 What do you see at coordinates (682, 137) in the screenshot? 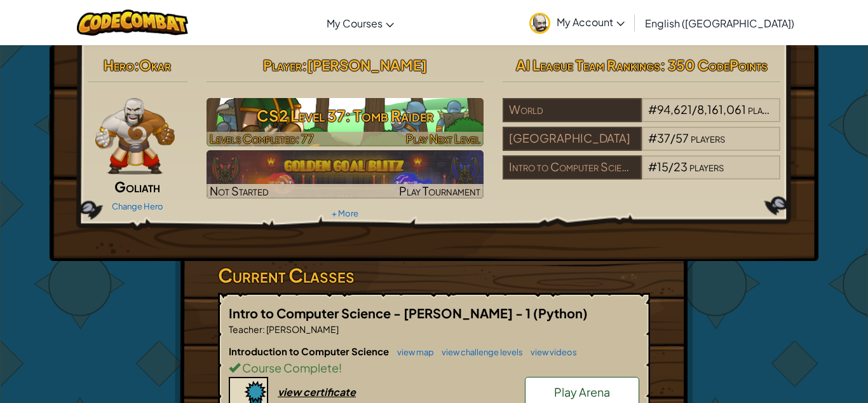
I see `span: 57` at bounding box center [682, 137].